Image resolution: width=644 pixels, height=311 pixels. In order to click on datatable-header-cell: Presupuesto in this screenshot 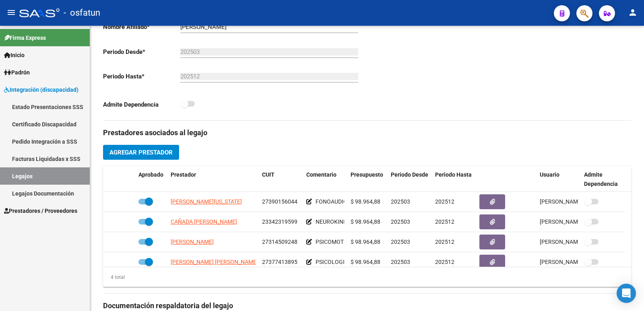, I will do `click(368, 180)`.